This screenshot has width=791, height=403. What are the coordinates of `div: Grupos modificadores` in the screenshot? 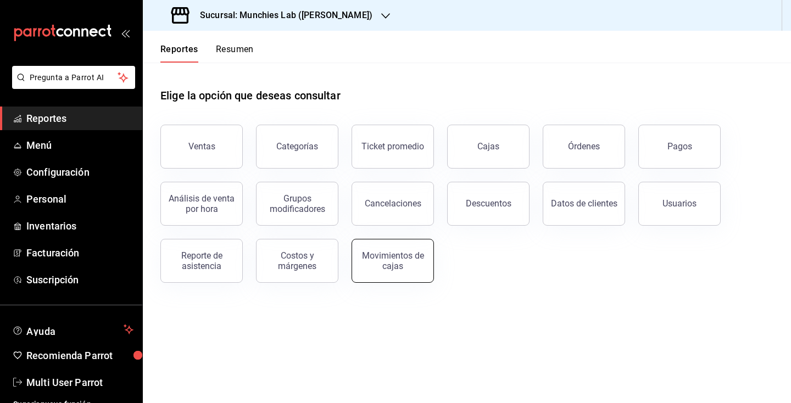 It's located at (297, 204).